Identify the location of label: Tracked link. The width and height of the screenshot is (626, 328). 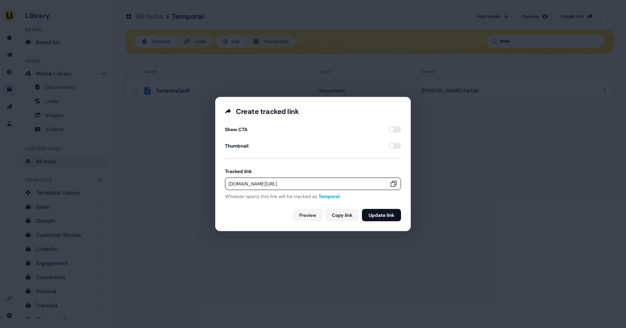
(313, 171).